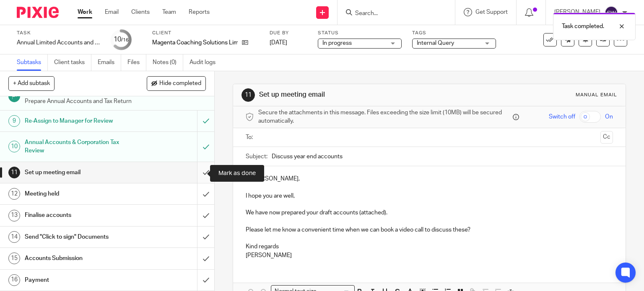  Describe the element at coordinates (79, 237) in the screenshot. I see `h1: Send "Click to sign" Documents` at that location.